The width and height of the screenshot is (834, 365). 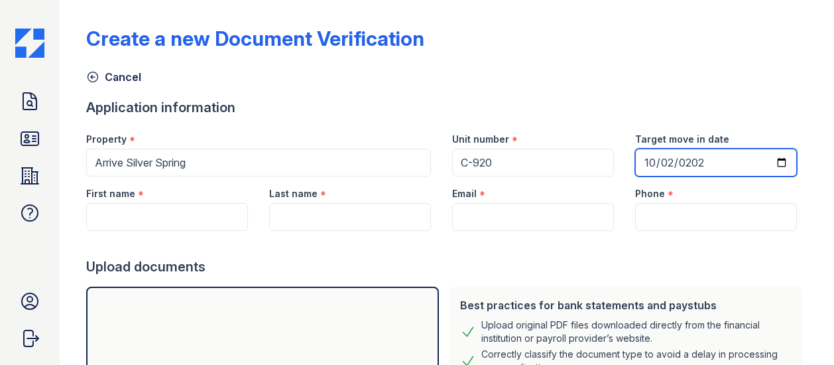 What do you see at coordinates (255, 38) in the screenshot?
I see `div: Create a new Document Verification` at bounding box center [255, 38].